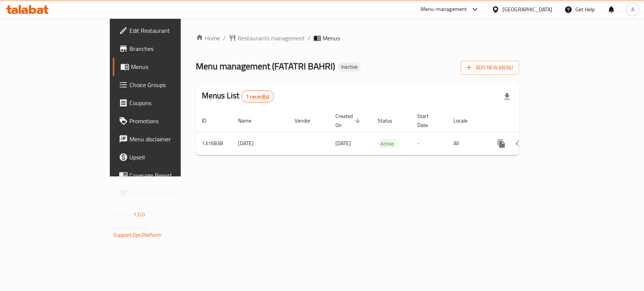 Image resolution: width=644 pixels, height=291 pixels. I want to click on a: Upsell, so click(164, 158).